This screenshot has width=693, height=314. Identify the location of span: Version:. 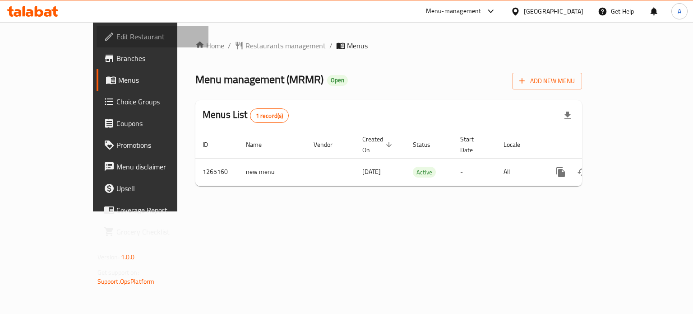
(108, 257).